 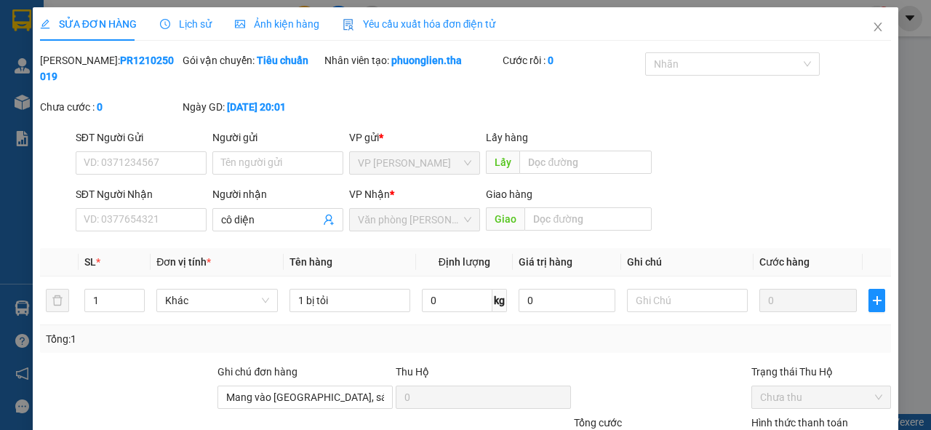 What do you see at coordinates (877, 301) in the screenshot?
I see `button: plus` at bounding box center [877, 301].